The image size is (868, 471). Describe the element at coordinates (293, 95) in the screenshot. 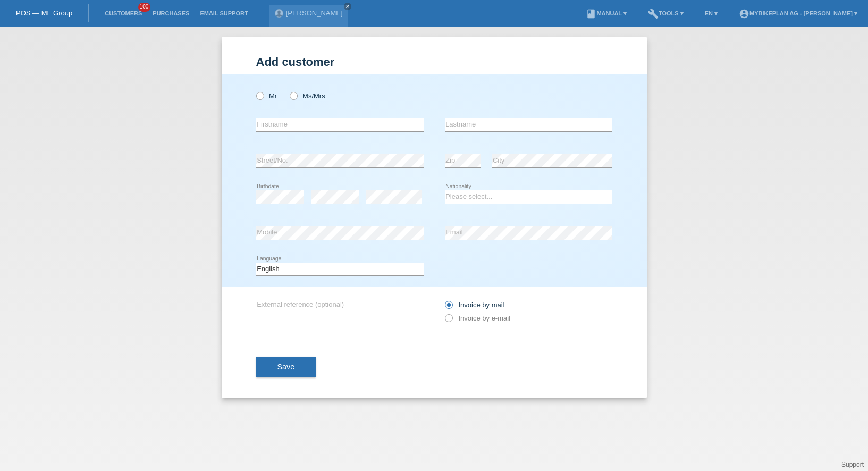

I see `input: Ms/Mrs` at that location.